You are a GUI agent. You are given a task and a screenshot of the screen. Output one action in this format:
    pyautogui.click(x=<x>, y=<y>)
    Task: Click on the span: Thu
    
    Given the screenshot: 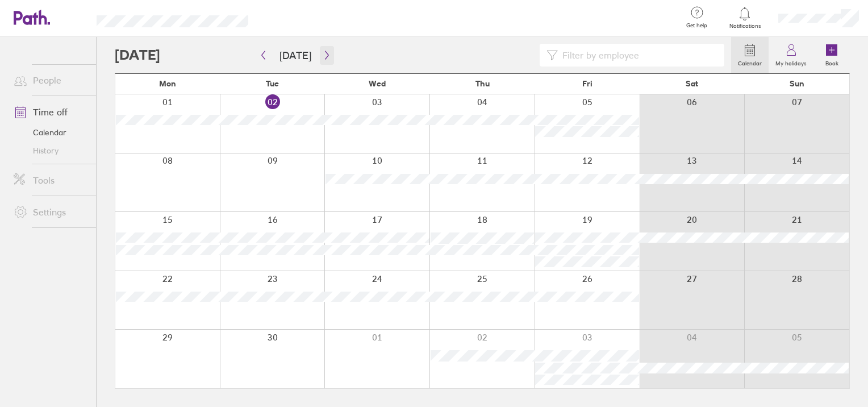 What is the action you would take?
    pyautogui.click(x=483, y=84)
    